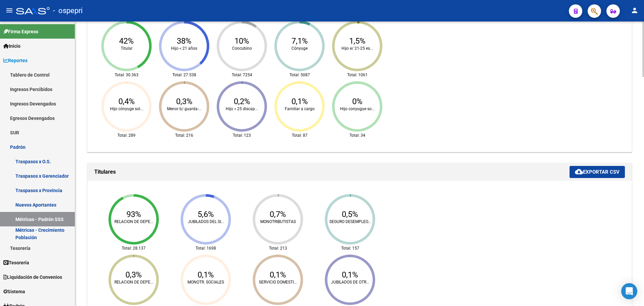  Describe the element at coordinates (33, 277) in the screenshot. I see `span: Liquidación de Convenios` at that location.